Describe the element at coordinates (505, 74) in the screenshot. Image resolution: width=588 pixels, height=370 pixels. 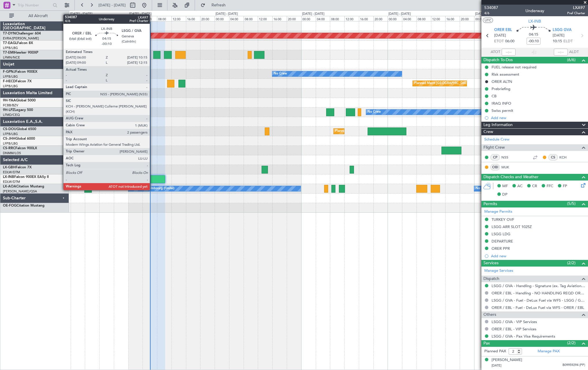
I see `div: Risk assessment` at that location.